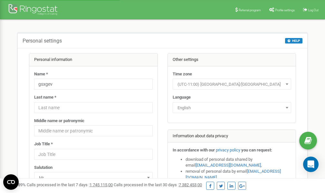  Describe the element at coordinates (182, 97) in the screenshot. I see `label: Language` at that location.